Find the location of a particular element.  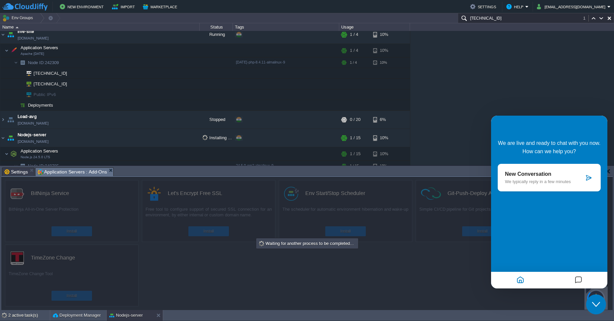

p: We typically reply in a few minutes is located at coordinates (54, 66).